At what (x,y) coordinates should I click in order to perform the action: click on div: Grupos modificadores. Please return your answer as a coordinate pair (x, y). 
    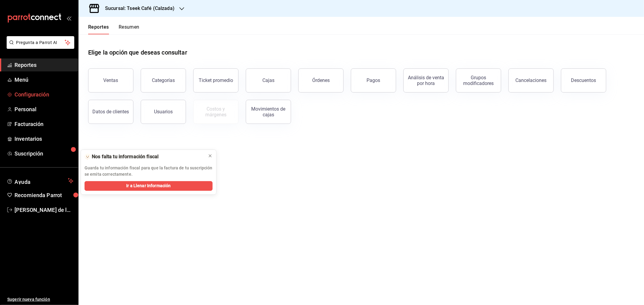
    Looking at the image, I should click on (478, 81).